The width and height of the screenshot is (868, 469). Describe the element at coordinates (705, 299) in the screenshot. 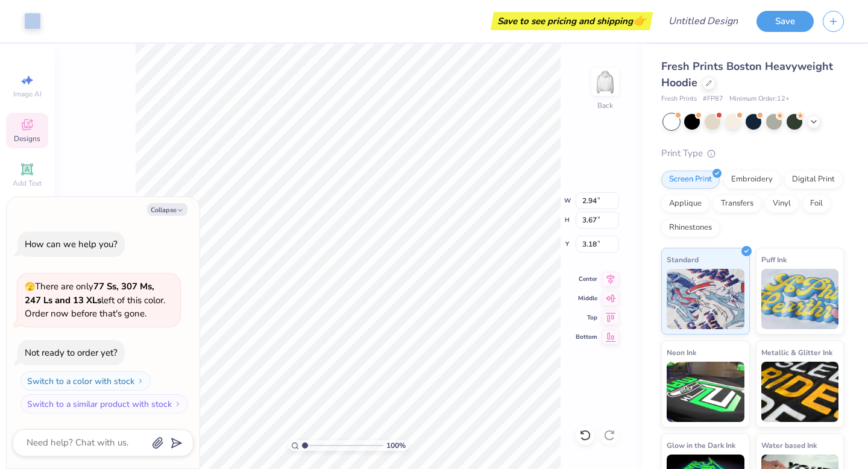

I see `img: Standard` at that location.